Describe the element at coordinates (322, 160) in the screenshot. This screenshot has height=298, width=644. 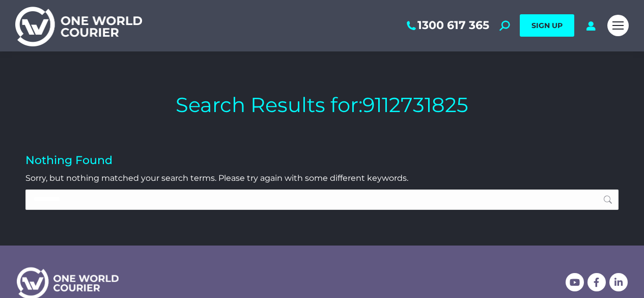
I see `h1: Nothing Found` at that location.